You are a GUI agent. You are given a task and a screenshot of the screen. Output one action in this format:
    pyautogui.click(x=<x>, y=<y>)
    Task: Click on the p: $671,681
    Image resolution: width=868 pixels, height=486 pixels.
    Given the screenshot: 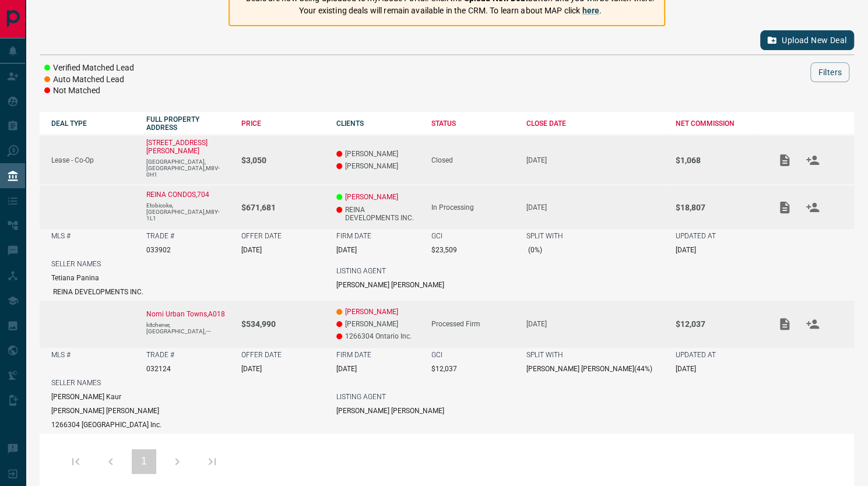 What is the action you would take?
    pyautogui.click(x=283, y=208)
    